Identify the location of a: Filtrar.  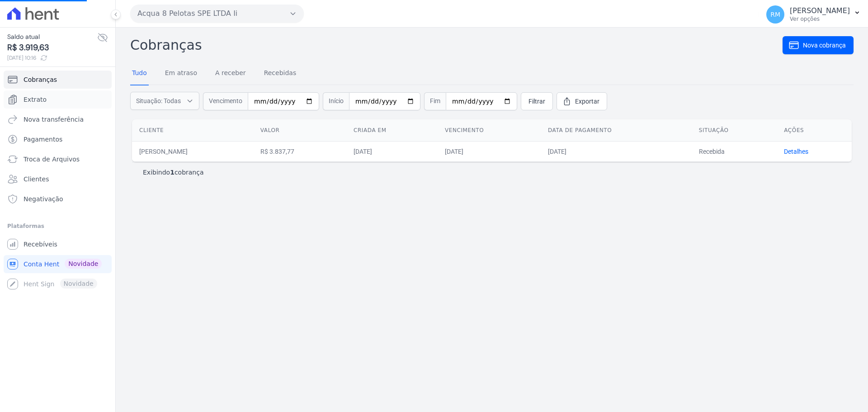
(537, 101).